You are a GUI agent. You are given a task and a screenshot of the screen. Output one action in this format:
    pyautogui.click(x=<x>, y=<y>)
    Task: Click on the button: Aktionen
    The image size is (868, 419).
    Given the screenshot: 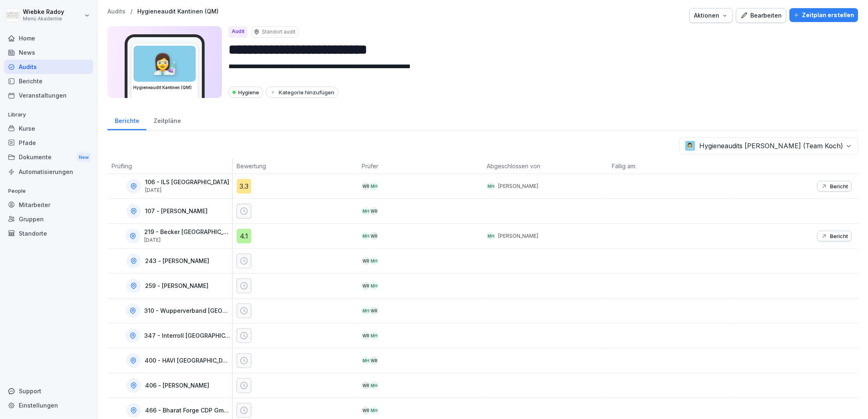 What is the action you would take?
    pyautogui.click(x=711, y=16)
    